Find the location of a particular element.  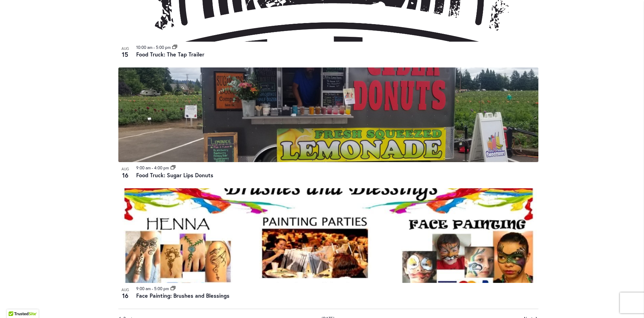

span: 15 is located at coordinates (125, 54).